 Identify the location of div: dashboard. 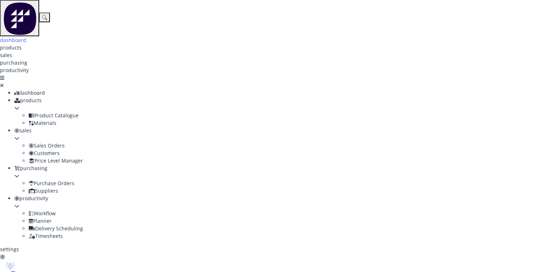
(278, 93).